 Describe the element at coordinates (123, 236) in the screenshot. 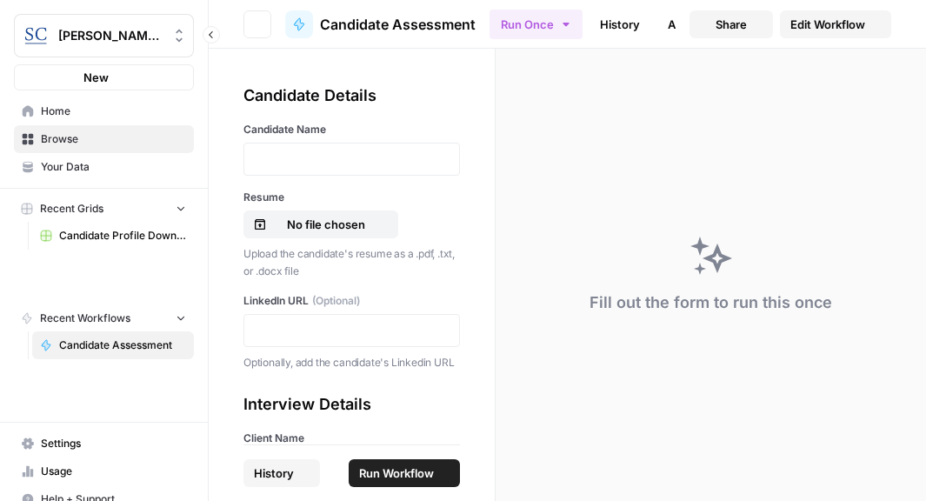

I see `span: Candidate Profile Download Sheet` at that location.